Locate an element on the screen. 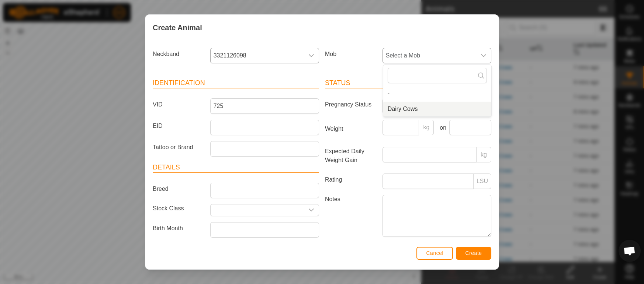 The image size is (644, 284). ul: Option List is located at coordinates (437, 101).